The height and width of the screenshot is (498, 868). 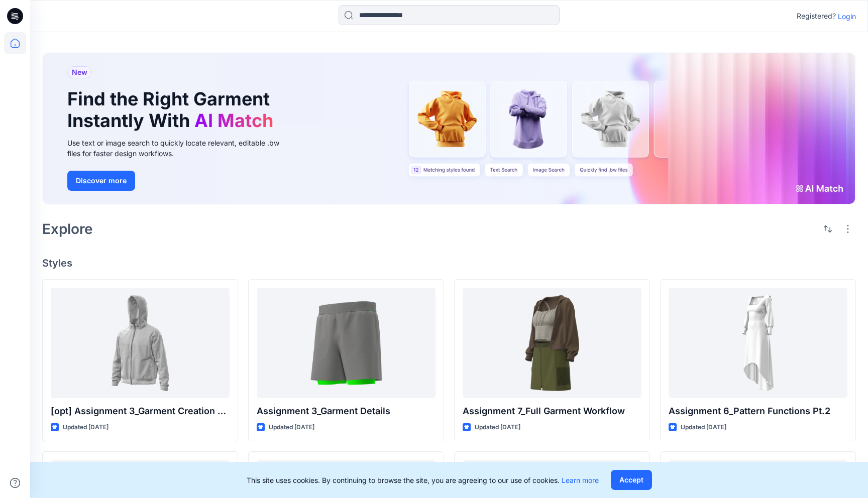 What do you see at coordinates (632, 480) in the screenshot?
I see `button: Accept` at bounding box center [632, 480].